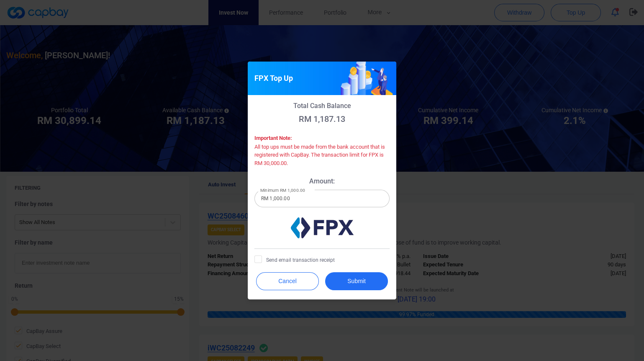 The image size is (644, 361). Describe the element at coordinates (322, 105) in the screenshot. I see `p: Total Cash Balance` at that location.